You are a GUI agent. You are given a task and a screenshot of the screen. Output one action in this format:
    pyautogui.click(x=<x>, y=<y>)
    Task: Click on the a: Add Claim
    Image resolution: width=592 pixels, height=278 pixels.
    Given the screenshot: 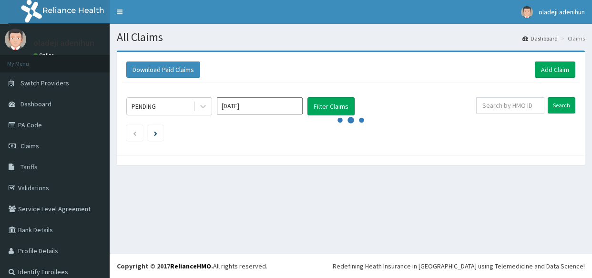 What is the action you would take?
    pyautogui.click(x=555, y=70)
    